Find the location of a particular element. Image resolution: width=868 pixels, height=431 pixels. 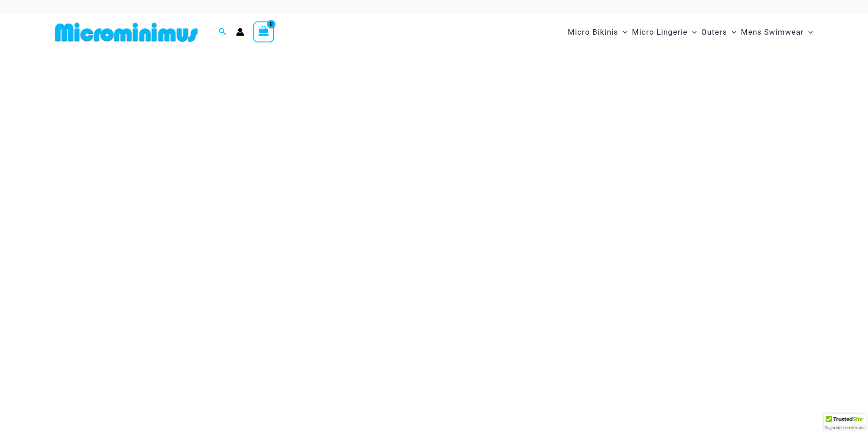

nav: Site Navigation is located at coordinates (690, 32).